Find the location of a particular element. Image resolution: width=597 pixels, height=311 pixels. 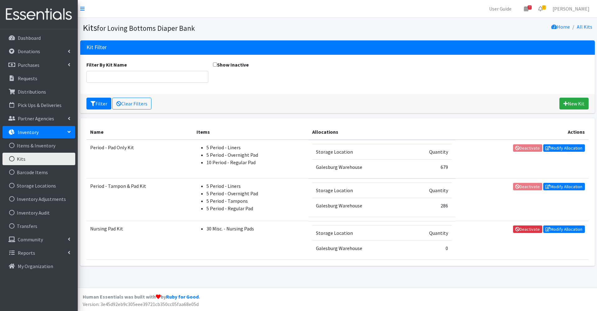

p: My Organization is located at coordinates (35, 266).